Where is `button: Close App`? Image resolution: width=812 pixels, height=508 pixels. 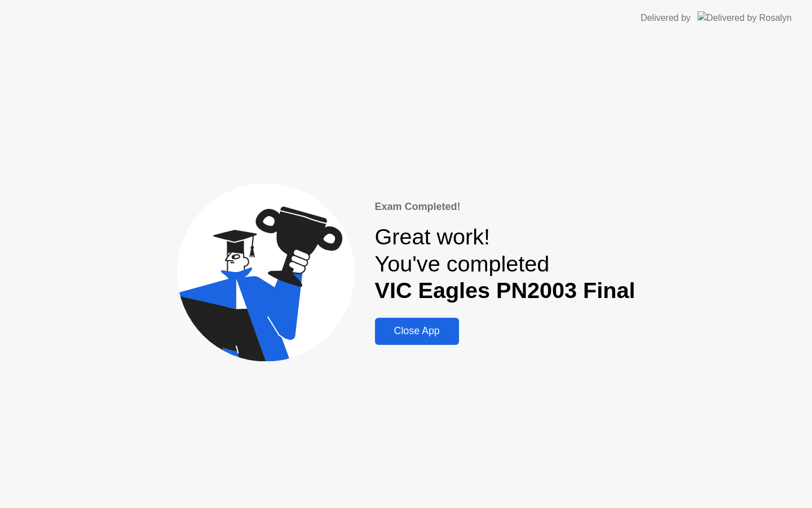
button: Close App is located at coordinates (417, 331).